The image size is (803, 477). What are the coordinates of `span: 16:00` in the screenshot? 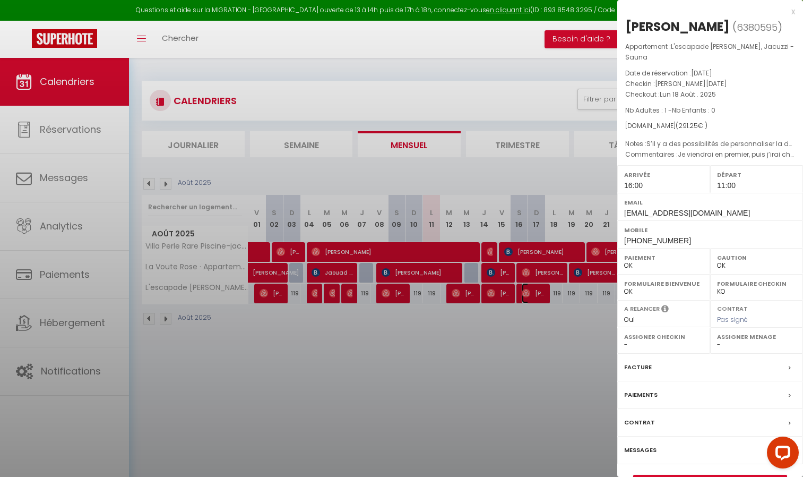 It's located at (633, 185).